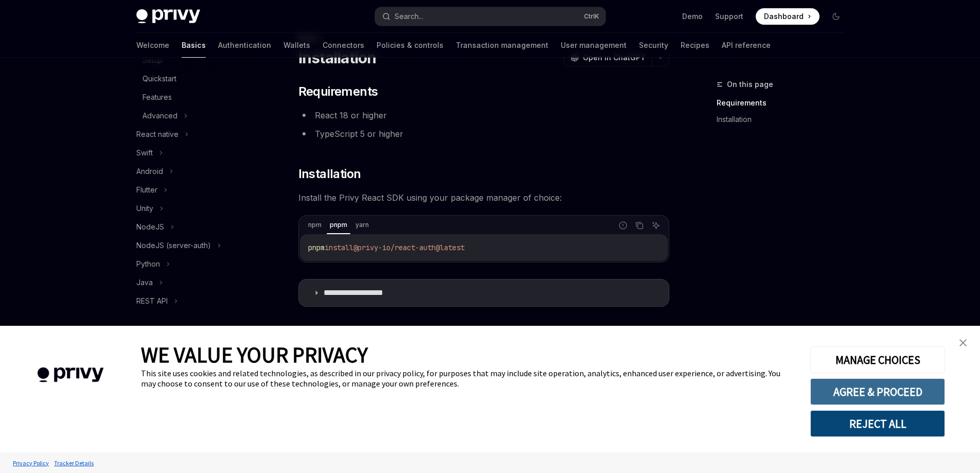  I want to click on span: install, so click(339, 247).